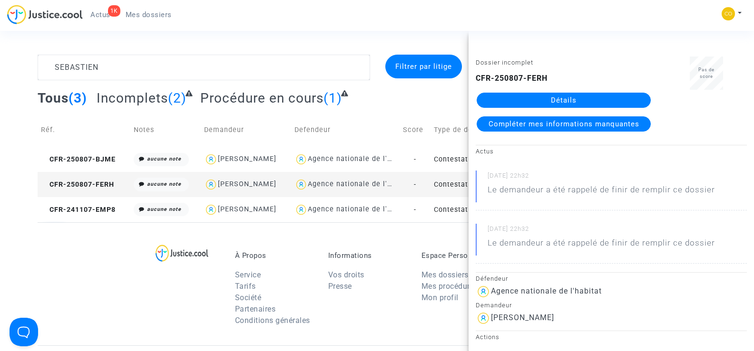 The image size is (754, 351). I want to click on div: 1K, so click(114, 11).